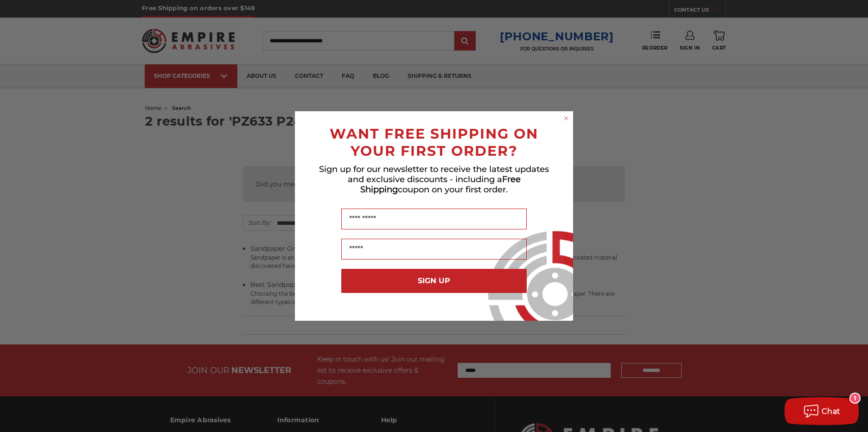 The height and width of the screenshot is (432, 868). I want to click on button: Close dialog, so click(566, 119).